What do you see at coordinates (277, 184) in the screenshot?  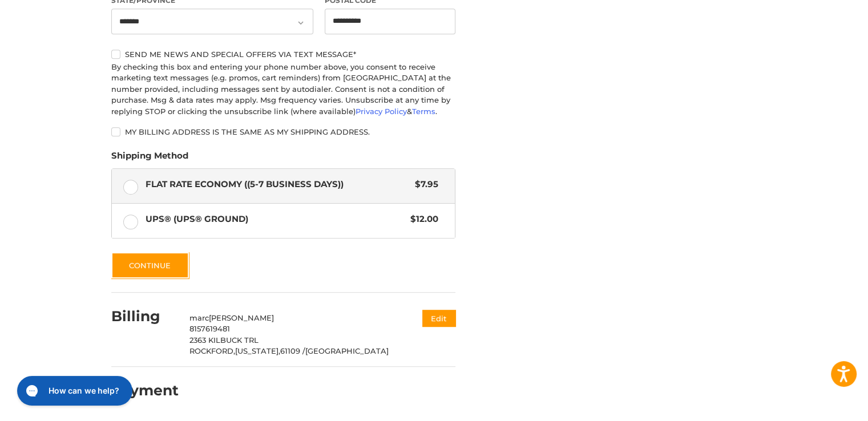 I see `span: Flat Rate Economy ((5-7 Business Days))` at bounding box center [277, 184].